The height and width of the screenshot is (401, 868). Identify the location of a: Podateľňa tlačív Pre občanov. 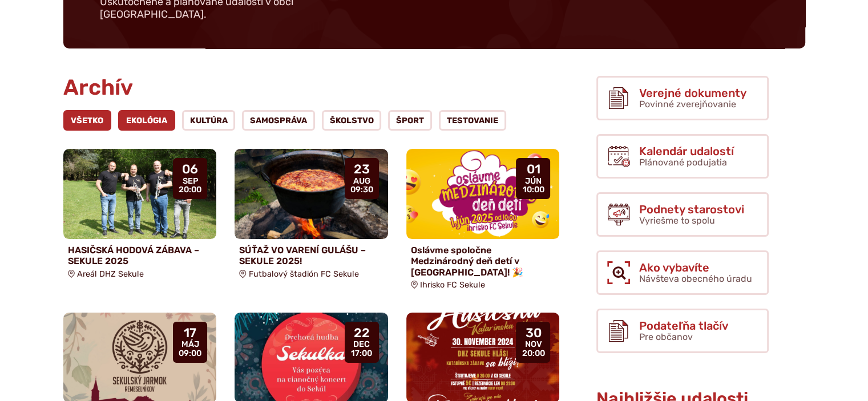
(683, 331).